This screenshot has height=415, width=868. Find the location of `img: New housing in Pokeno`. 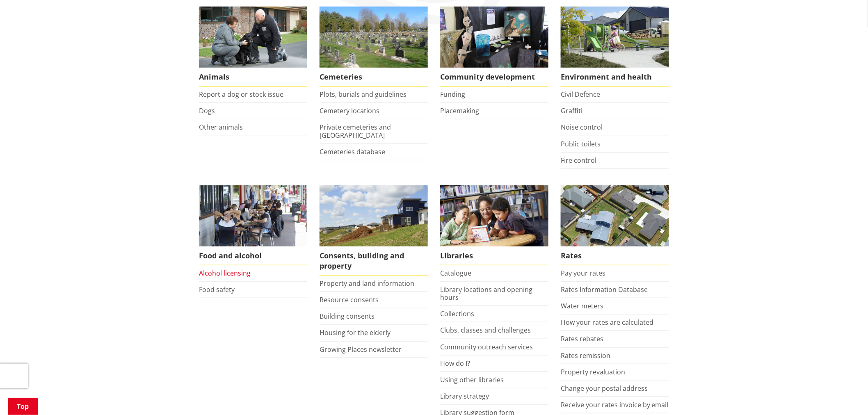

img: New housing in Pokeno is located at coordinates (615, 37).